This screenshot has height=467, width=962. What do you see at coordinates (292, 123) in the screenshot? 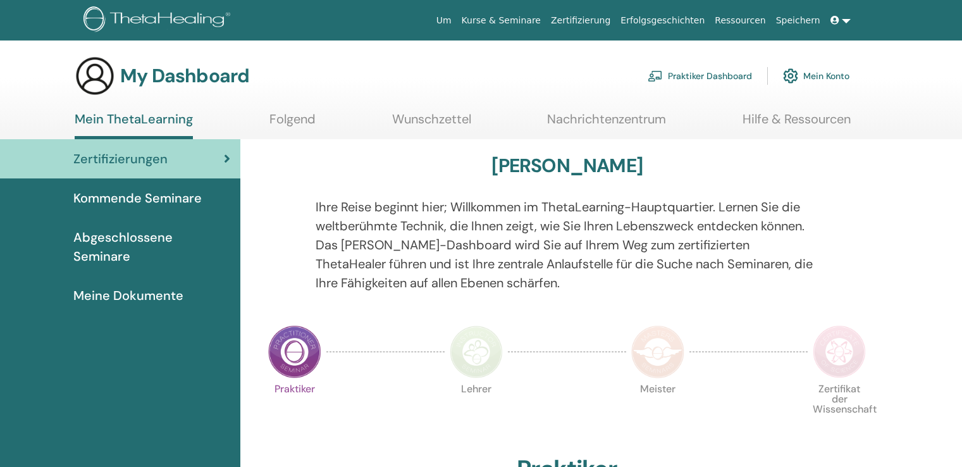
I see `a: Folgend` at bounding box center [292, 123].